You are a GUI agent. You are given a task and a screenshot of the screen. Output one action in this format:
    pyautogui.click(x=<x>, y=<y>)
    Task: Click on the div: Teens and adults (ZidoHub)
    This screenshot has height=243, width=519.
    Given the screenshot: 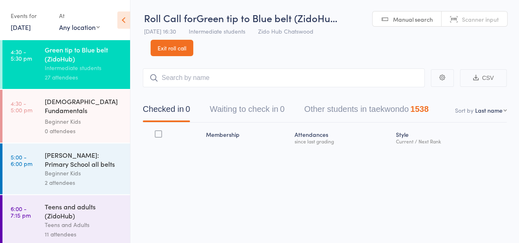 What is the action you would take?
    pyautogui.click(x=84, y=211)
    